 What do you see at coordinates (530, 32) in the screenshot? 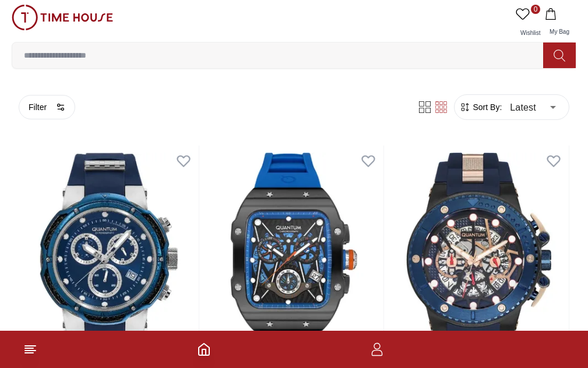
I see `span: Wishlist` at bounding box center [530, 32].